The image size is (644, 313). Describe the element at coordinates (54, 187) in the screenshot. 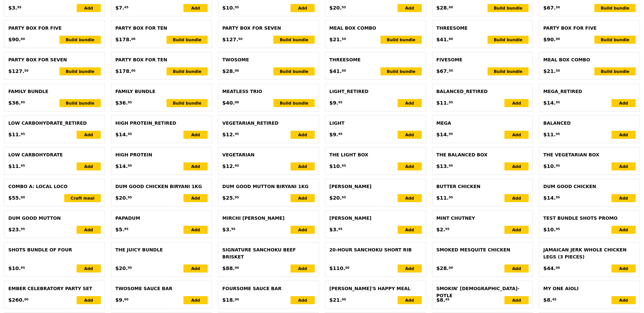

I see `div: Combo A: Local Loco` at that location.